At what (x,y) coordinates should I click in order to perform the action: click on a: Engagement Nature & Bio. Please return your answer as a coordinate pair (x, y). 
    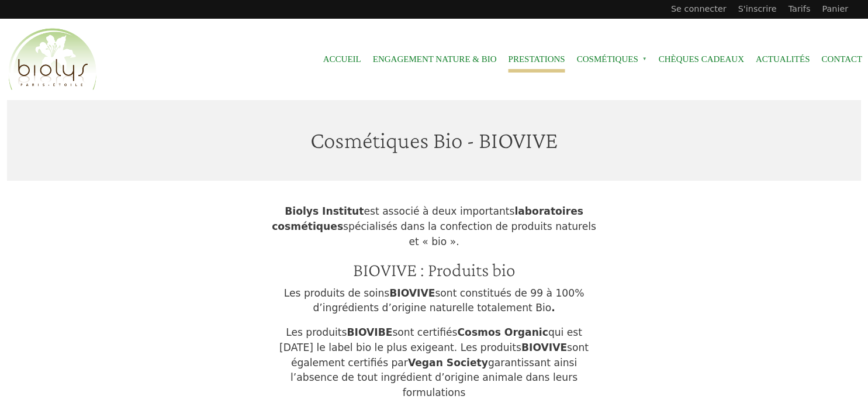
    Looking at the image, I should click on (435, 59).